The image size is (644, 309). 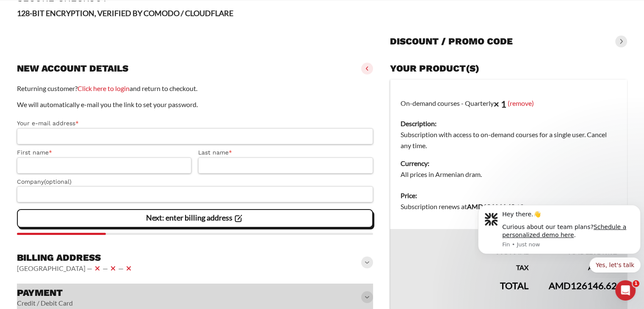 I want to click on label: Company, so click(x=195, y=182).